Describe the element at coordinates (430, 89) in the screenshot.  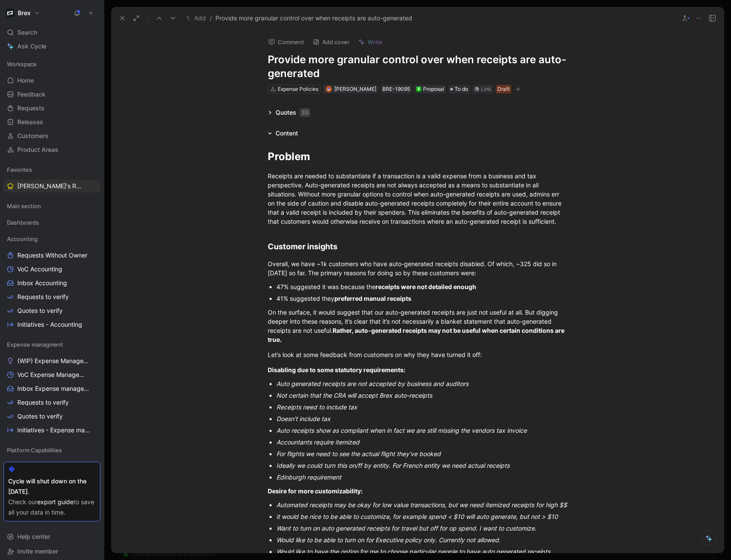
I see `div: Proposal` at that location.